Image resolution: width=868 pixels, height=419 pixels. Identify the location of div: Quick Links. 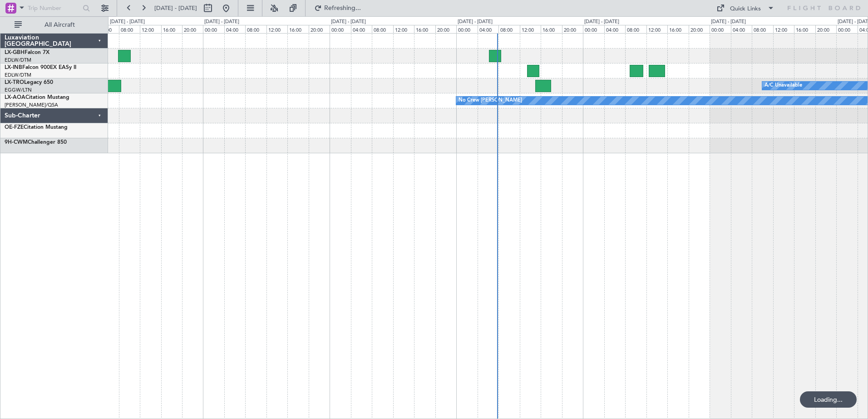
(745, 9).